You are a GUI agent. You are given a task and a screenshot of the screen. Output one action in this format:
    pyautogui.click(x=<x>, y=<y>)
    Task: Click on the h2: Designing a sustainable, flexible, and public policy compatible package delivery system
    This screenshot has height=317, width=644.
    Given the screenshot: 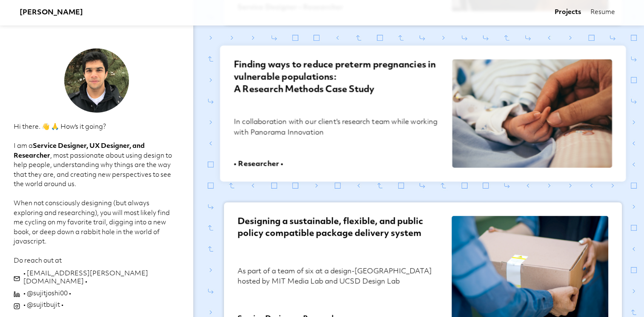 What is the action you would take?
    pyautogui.click(x=339, y=240)
    